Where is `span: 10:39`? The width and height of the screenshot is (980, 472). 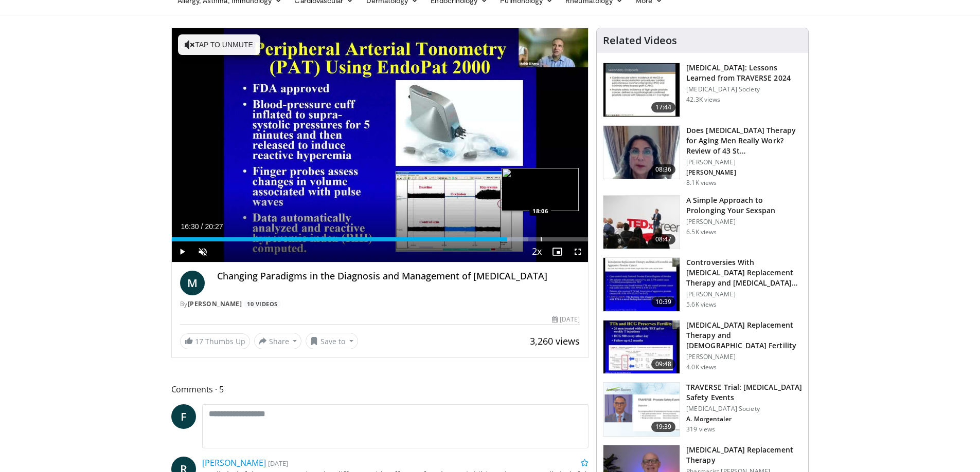 span: 10:39 is located at coordinates (664, 302).